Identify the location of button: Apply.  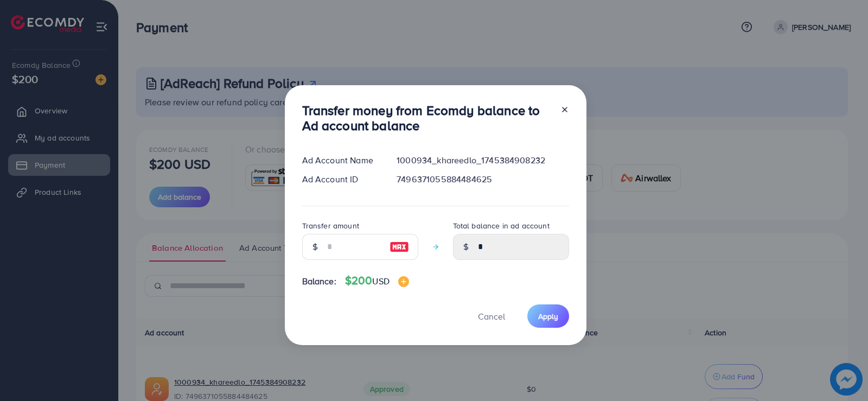
(548, 316).